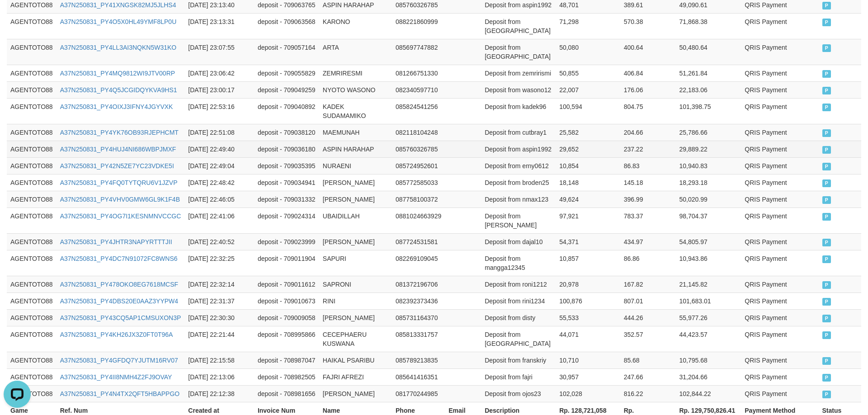  Describe the element at coordinates (708, 132) in the screenshot. I see `td: 25,786.66` at that location.